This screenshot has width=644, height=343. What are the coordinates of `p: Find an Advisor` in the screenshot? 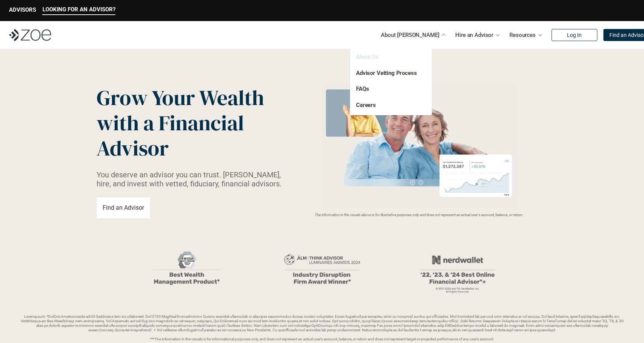 It's located at (123, 207).